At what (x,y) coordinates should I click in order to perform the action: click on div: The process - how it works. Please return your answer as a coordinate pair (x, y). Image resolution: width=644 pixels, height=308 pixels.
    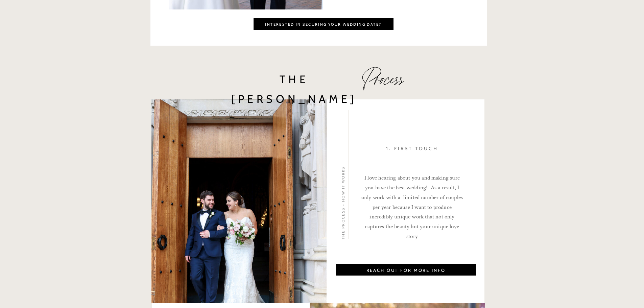
    Looking at the image, I should click on (343, 190).